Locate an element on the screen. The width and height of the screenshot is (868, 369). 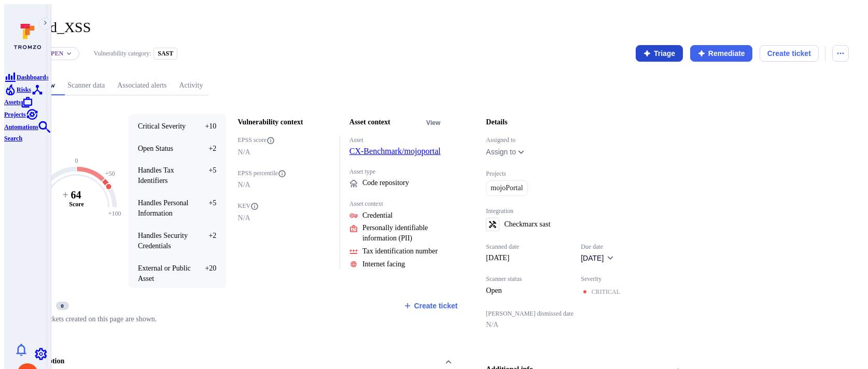
span: +10 is located at coordinates (207, 126).